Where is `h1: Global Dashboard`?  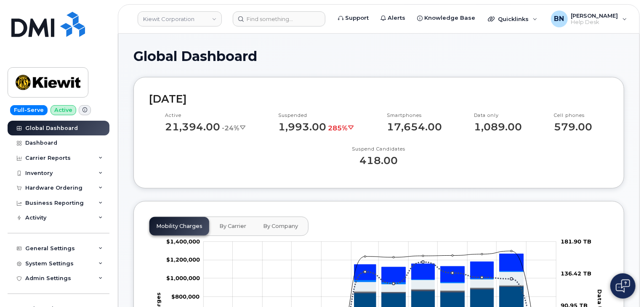
h1: Global Dashboard is located at coordinates (379, 56).